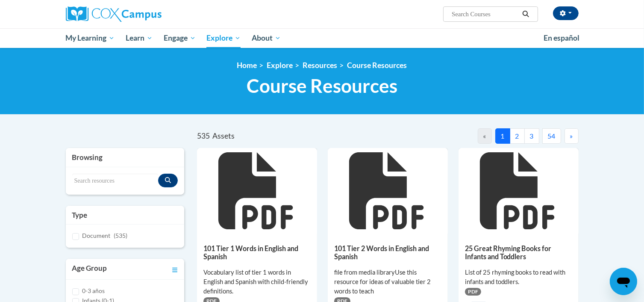  What do you see at coordinates (320, 65) in the screenshot?
I see `a: Resources` at bounding box center [320, 65].